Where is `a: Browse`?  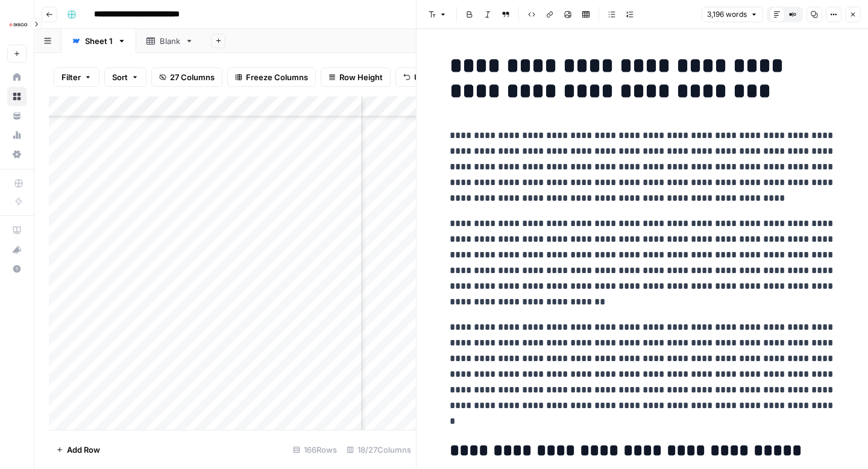 a: Browse is located at coordinates (17, 97).